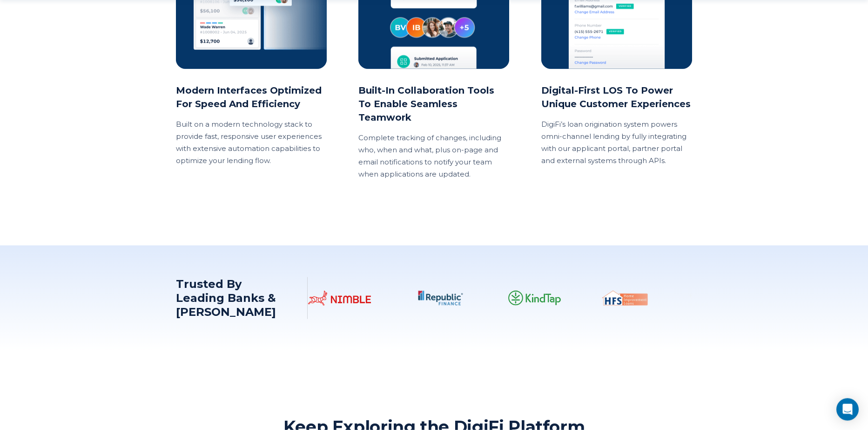 The height and width of the screenshot is (430, 868). Describe the element at coordinates (617, 142) in the screenshot. I see `p: DigiFi’s loan origination system powers omni-channel lending by fully integrating with our applic...` at that location.